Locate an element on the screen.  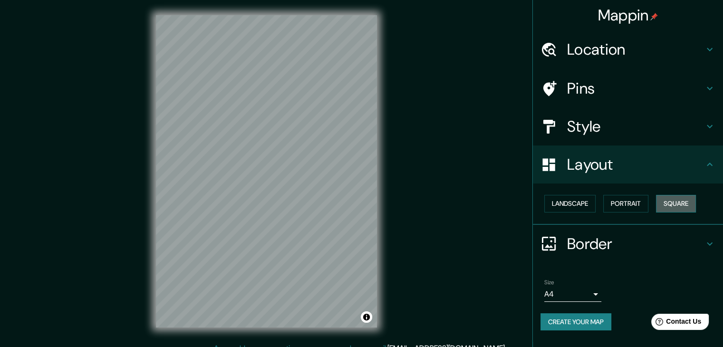
div: A4 is located at coordinates (573, 294).